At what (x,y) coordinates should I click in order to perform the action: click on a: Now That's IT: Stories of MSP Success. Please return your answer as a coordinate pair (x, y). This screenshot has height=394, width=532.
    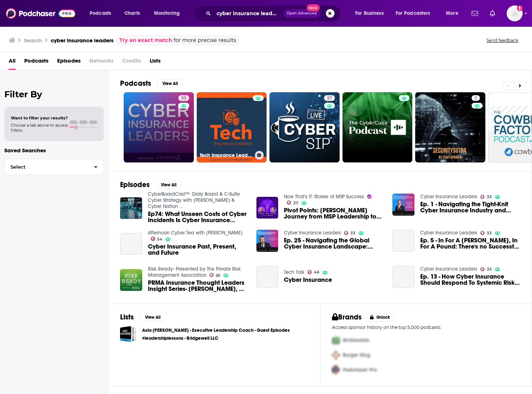
    Looking at the image, I should click on (324, 196).